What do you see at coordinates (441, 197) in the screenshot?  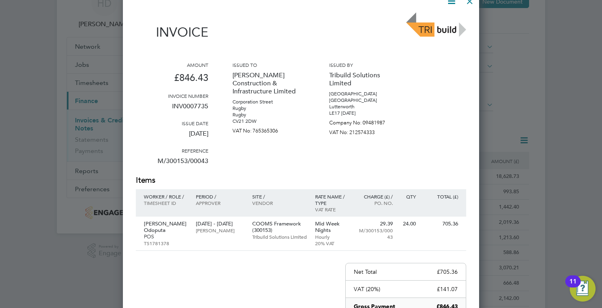 I see `p: Total (£)` at bounding box center [441, 197].